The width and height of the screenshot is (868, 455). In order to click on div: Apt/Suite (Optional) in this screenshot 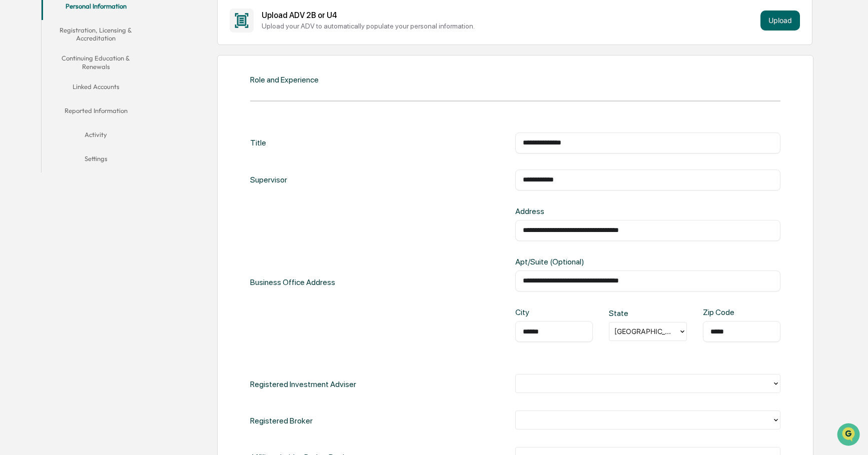, I will do `click(574, 262)`.